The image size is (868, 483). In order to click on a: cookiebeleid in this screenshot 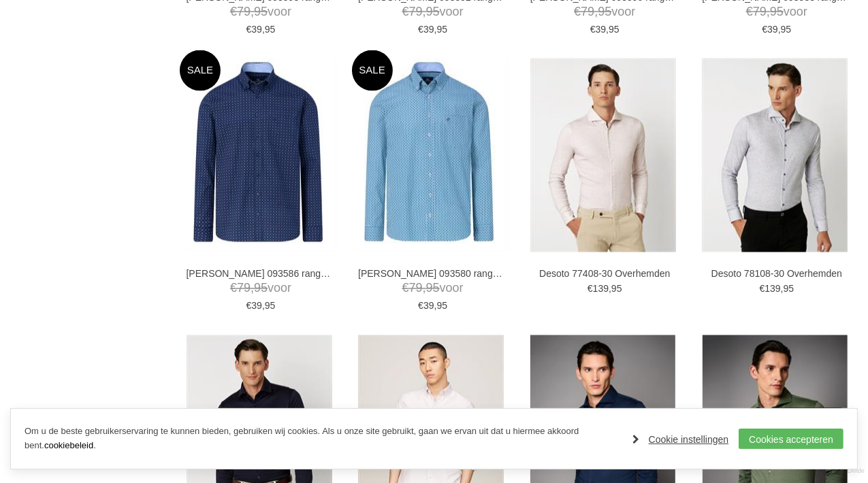, I will do `click(69, 445)`.